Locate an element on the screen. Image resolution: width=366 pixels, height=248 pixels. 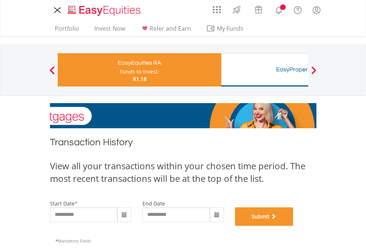
button: Next is located at coordinates (314, 74).